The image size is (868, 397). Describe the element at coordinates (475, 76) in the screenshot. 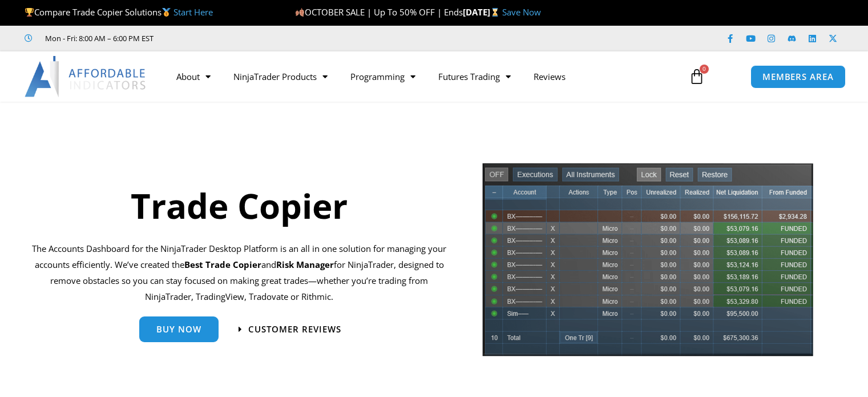

I see `a: Futures Trading` at that location.